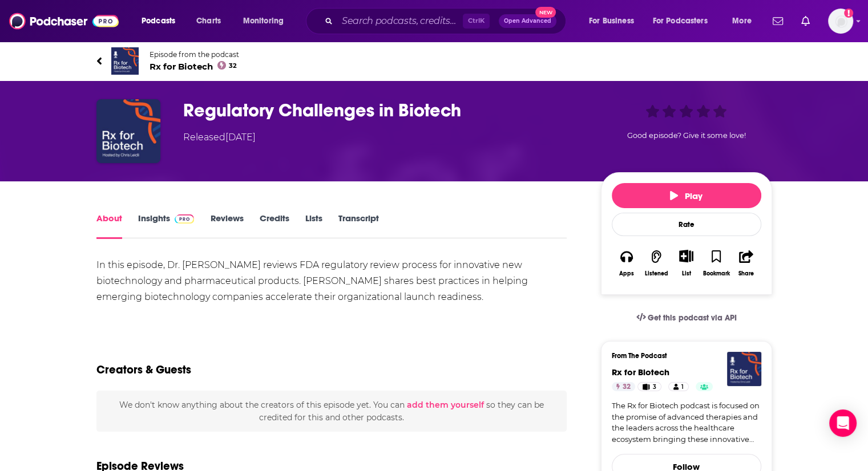  I want to click on img: Podchaser - Follow, Share and Rate Podcasts, so click(64, 21).